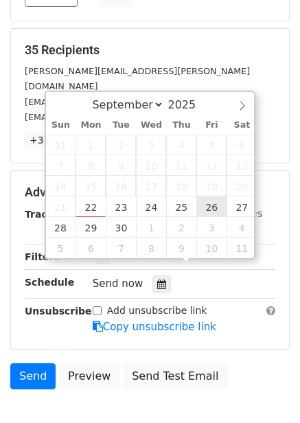  What do you see at coordinates (150, 50) in the screenshot?
I see `h5: 35 Recipients` at bounding box center [150, 50].